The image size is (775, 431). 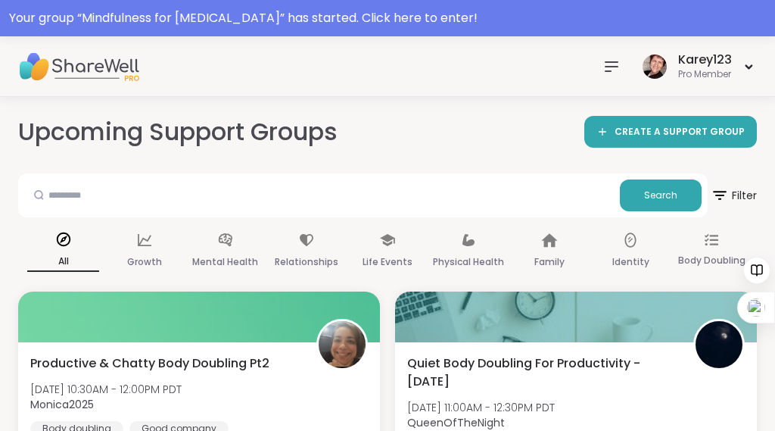 What do you see at coordinates (661, 195) in the screenshot?
I see `button: Search` at bounding box center [661, 195].